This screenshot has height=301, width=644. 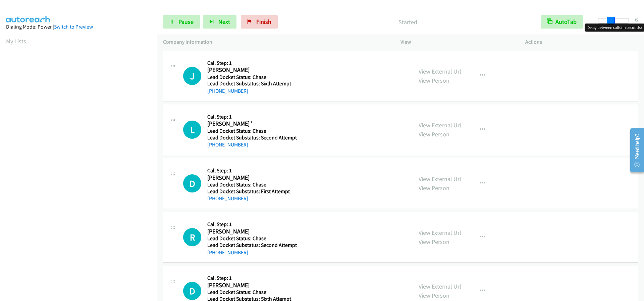 I want to click on a: Pause, so click(x=181, y=22).